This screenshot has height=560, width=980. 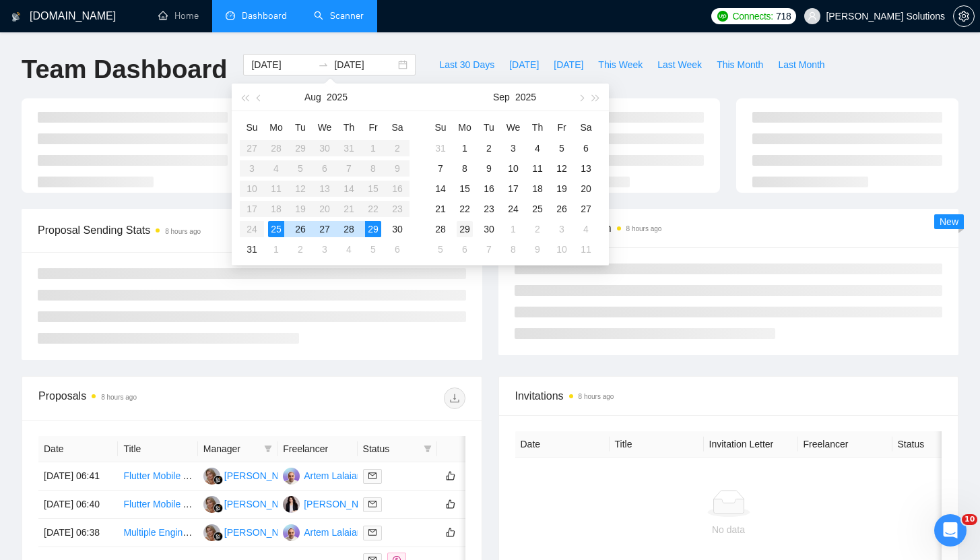 What do you see at coordinates (537, 209) in the screenshot?
I see `div: 25` at bounding box center [537, 209].